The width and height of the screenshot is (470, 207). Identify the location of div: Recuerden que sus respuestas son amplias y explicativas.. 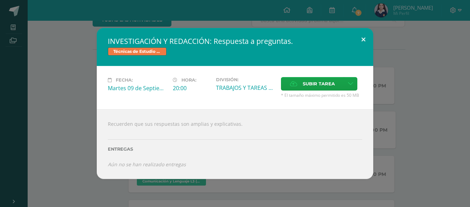
(235, 144).